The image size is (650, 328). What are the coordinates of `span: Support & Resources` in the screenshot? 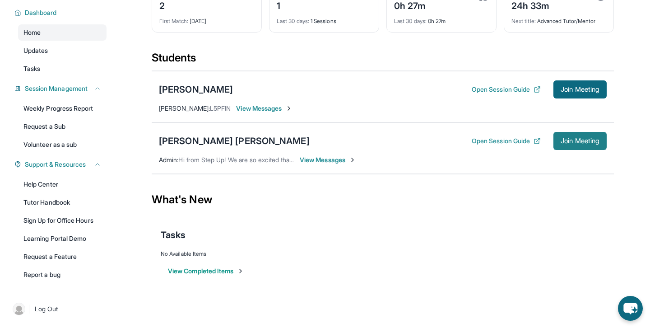 It's located at (55, 164).